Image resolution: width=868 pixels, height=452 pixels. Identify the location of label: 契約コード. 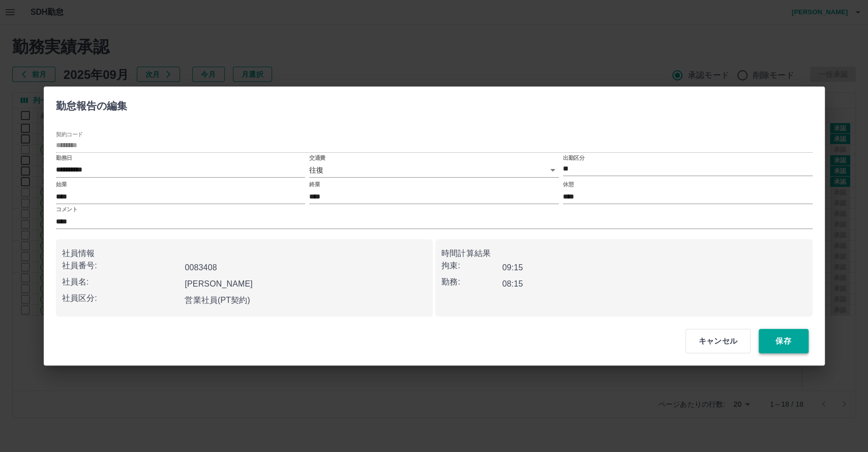
(69, 134).